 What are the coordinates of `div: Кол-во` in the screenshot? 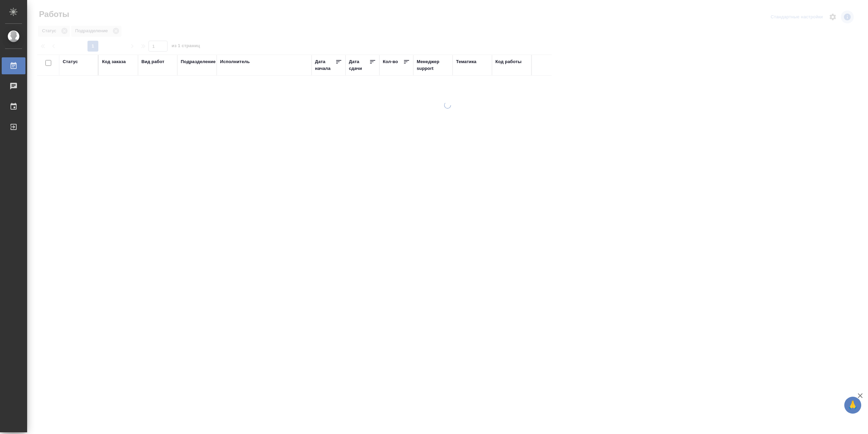 It's located at (390, 62).